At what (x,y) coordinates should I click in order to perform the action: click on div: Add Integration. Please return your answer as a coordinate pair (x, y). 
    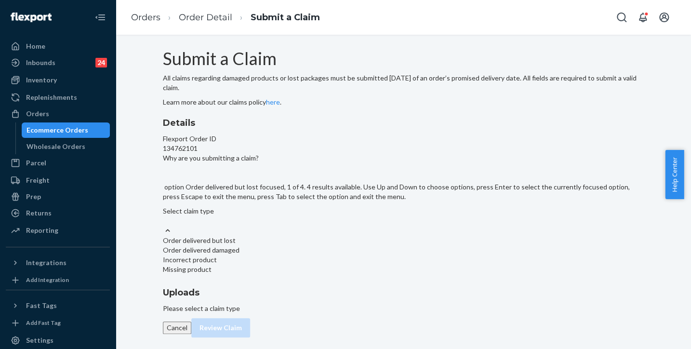
    Looking at the image, I should click on (47, 279).